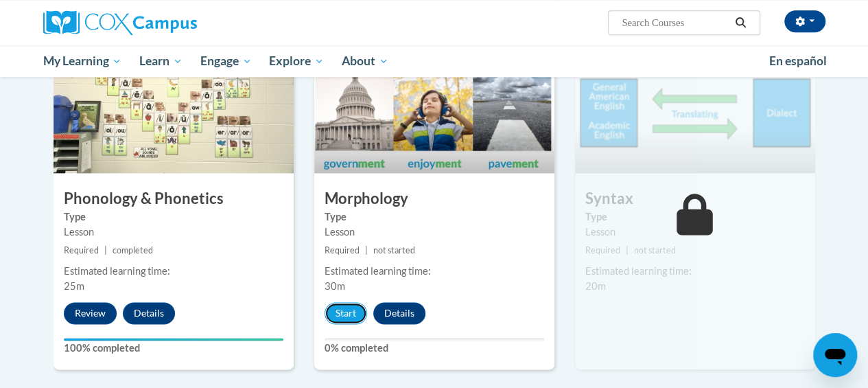  Describe the element at coordinates (174, 199) in the screenshot. I see `h3: Phonology & Phonetics` at that location.